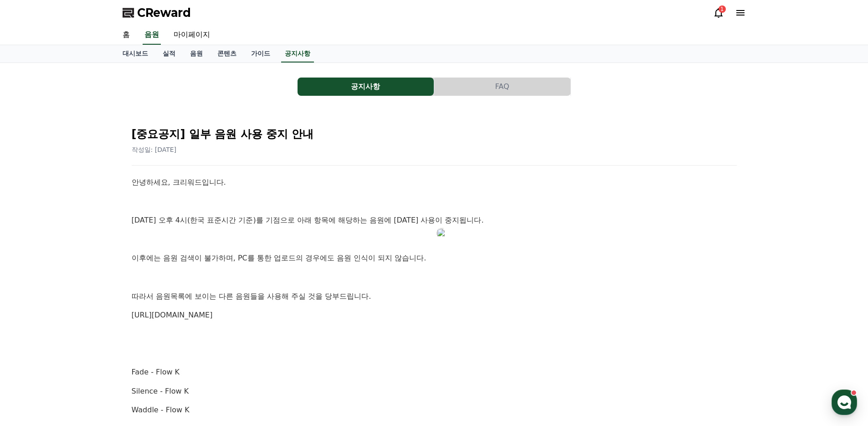  What do you see at coordinates (89, 307) in the screenshot?
I see `span: 대화` at bounding box center [89, 307].